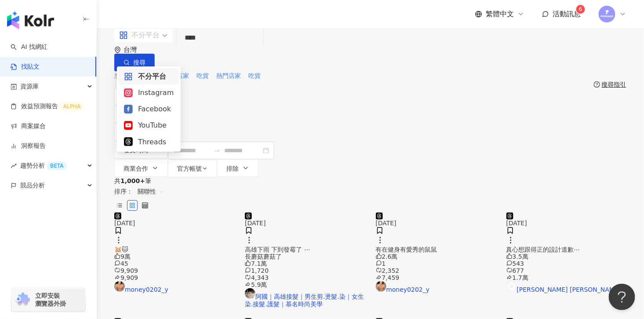  I want to click on a: 洞察報告, so click(28, 146).